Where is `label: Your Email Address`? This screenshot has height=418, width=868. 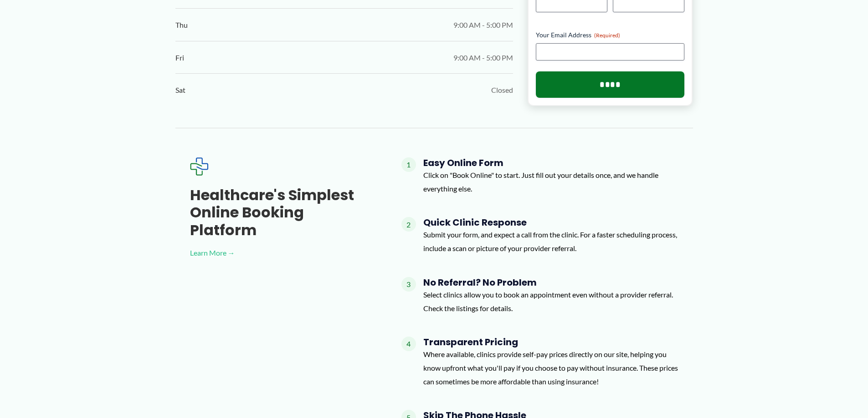
label: Your Email Address is located at coordinates (610, 35).